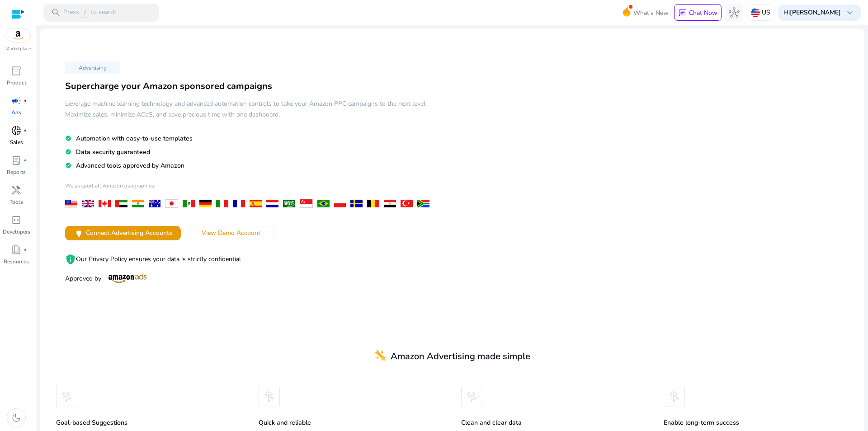 The height and width of the screenshot is (431, 868). What do you see at coordinates (735, 13) in the screenshot?
I see `button: hub` at bounding box center [735, 13].